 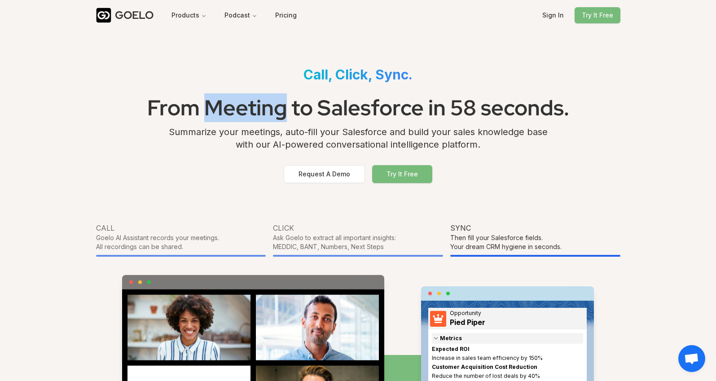 What do you see at coordinates (553, 15) in the screenshot?
I see `a: Sign In` at bounding box center [553, 15].